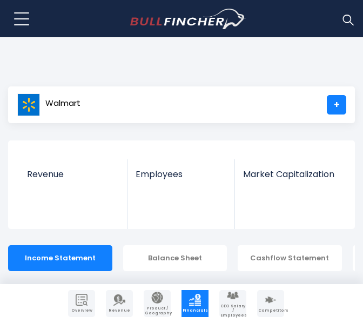 Image resolution: width=363 pixels, height=323 pixels. I want to click on div: Income Statement, so click(60, 258).